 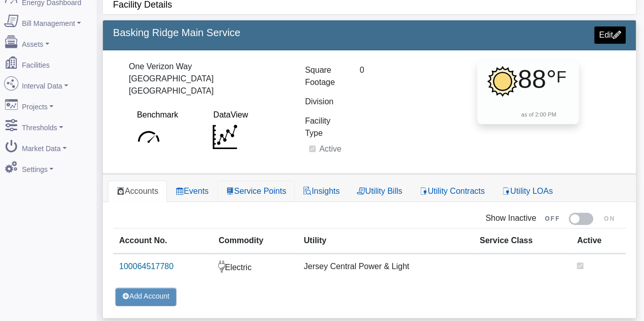 What do you see at coordinates (255, 268) in the screenshot?
I see `td: Electric` at bounding box center [255, 268].